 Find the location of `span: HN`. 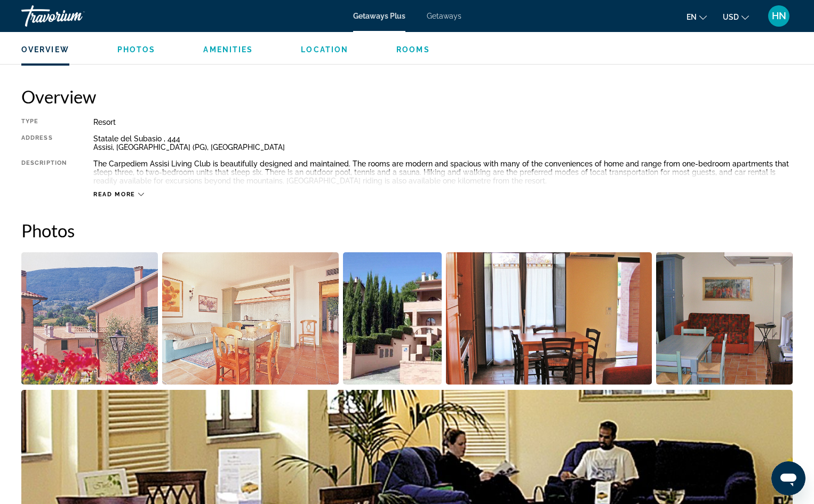

span: HN is located at coordinates (779, 16).